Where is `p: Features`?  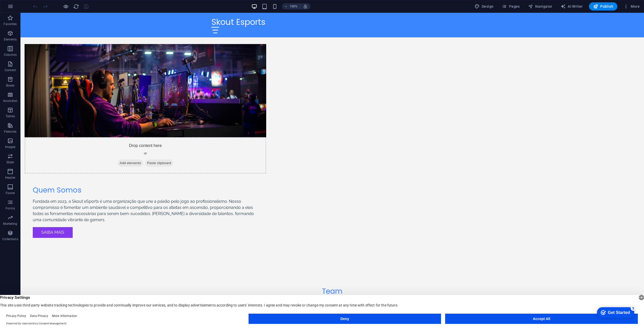 p: Features is located at coordinates (10, 131).